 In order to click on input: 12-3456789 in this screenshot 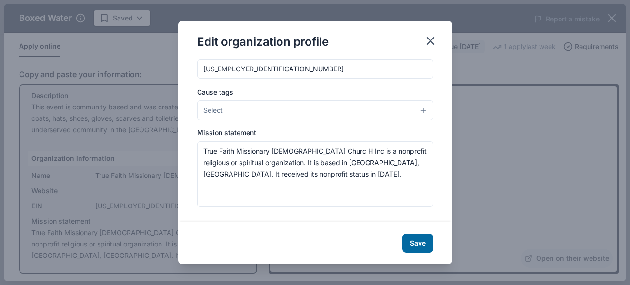, I will do `click(315, 69)`.